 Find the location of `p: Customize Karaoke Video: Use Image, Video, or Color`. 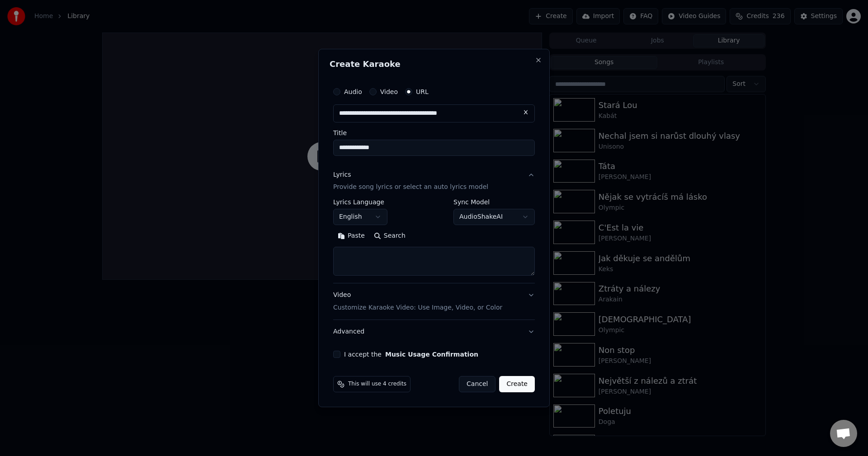

p: Customize Karaoke Video: Use Image, Video, or Color is located at coordinates (418, 307).